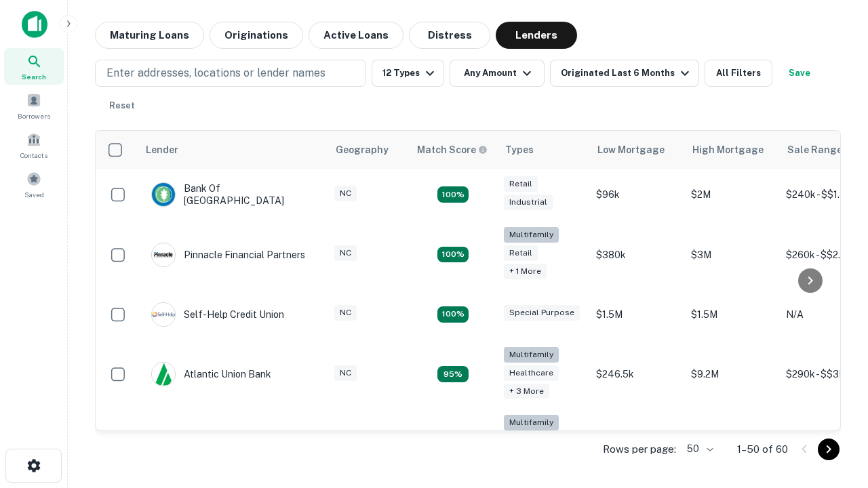 This screenshot has width=868, height=488. What do you see at coordinates (637, 374) in the screenshot?
I see `td: $246.5k` at bounding box center [637, 374].